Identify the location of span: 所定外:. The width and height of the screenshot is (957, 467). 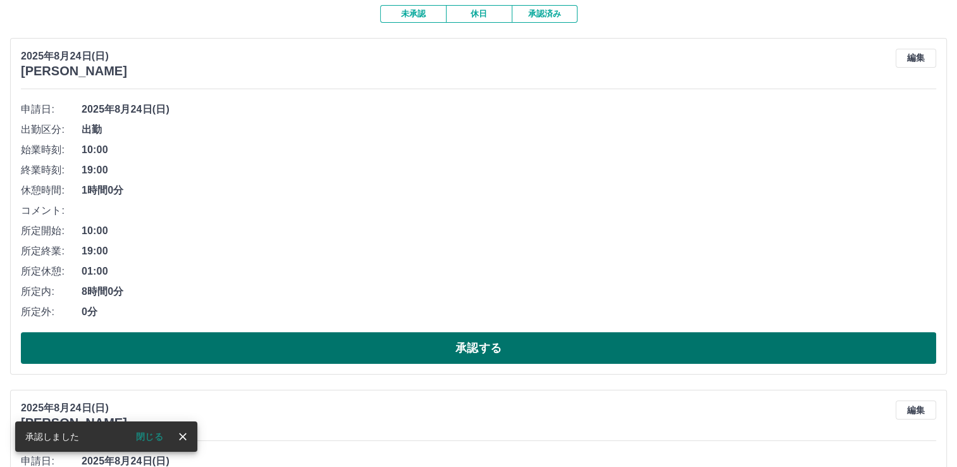
(51, 312).